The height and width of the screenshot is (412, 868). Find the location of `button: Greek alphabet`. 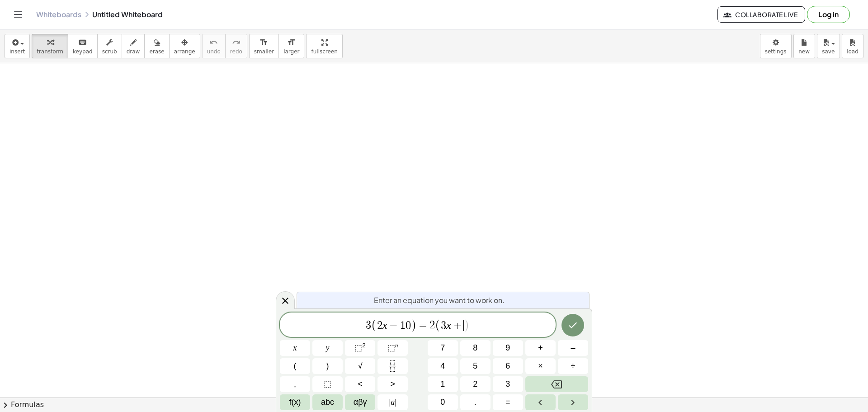

button: Greek alphabet is located at coordinates (360, 402).